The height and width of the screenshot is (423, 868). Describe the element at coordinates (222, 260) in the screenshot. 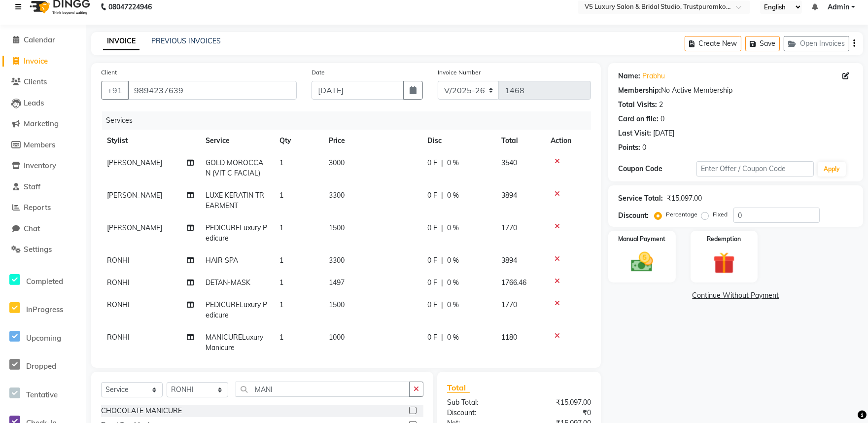

I see `span: HAIR SPA` at that location.